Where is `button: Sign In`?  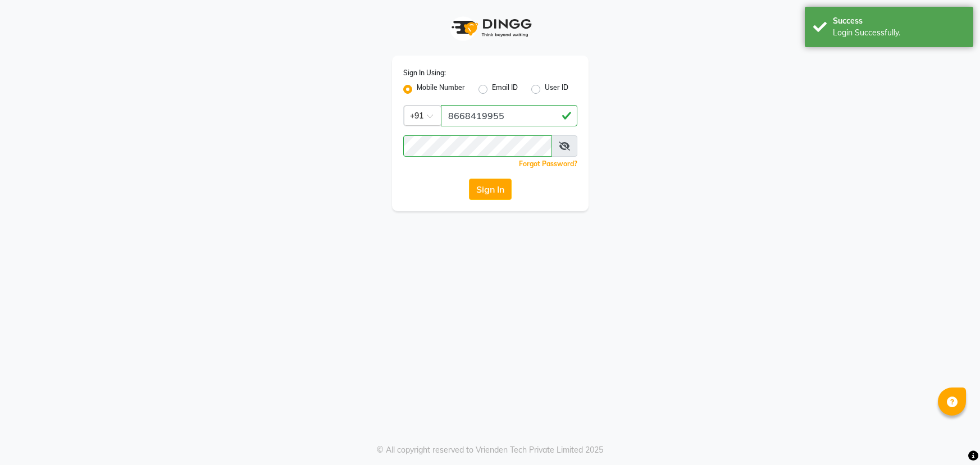
button: Sign In is located at coordinates (490, 189).